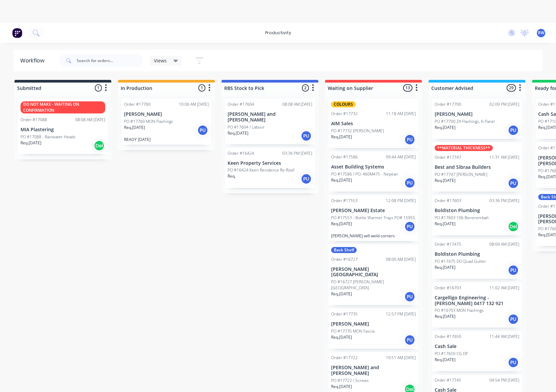 Image resolution: width=556 pixels, height=392 pixels. What do you see at coordinates (373, 167) in the screenshot?
I see `p: Asset Building Systems` at bounding box center [373, 167].